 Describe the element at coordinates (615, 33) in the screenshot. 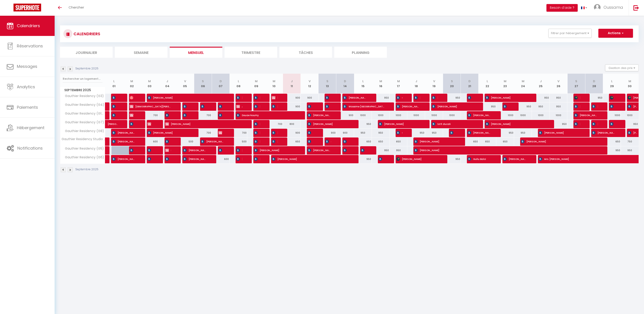

I see `button: Actions` at that location.